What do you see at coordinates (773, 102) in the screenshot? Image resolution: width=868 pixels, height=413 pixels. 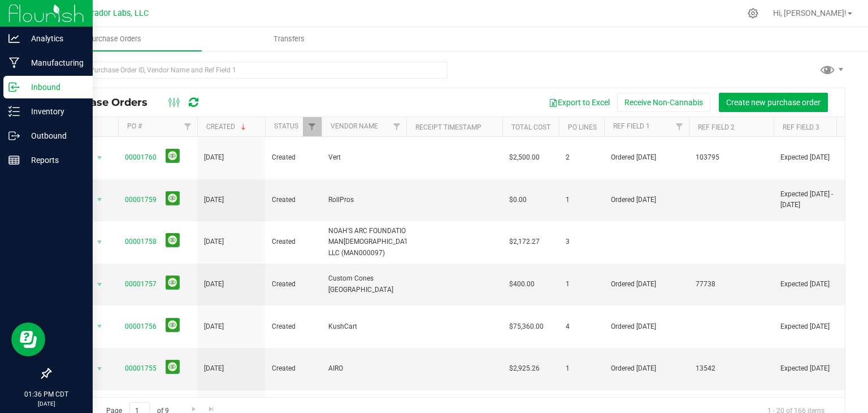 I see `button: Create new purchase order` at bounding box center [773, 102].